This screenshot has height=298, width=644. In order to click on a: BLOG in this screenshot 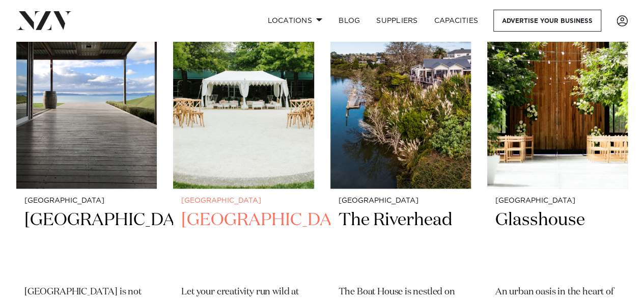, I will do `click(349, 20)`.